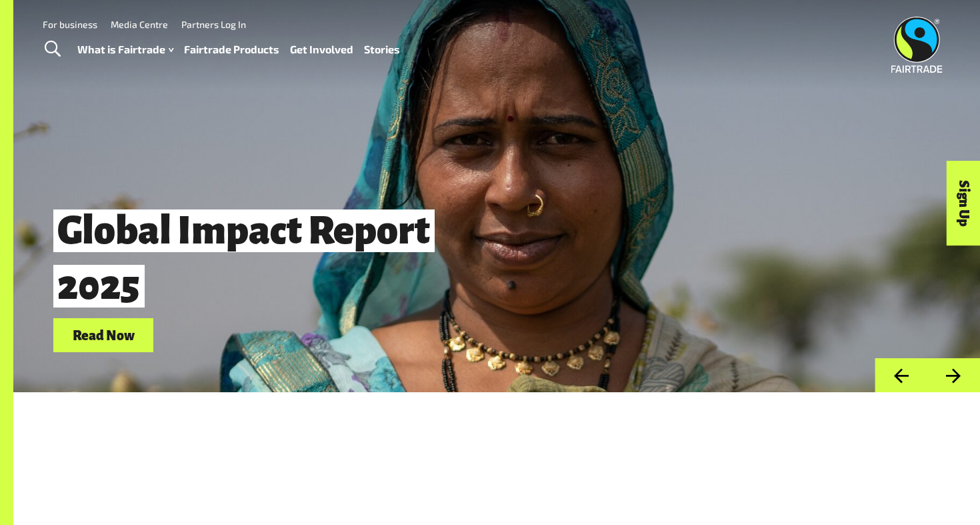 Image resolution: width=980 pixels, height=525 pixels. Describe the element at coordinates (140, 24) in the screenshot. I see `a: Media Centre` at that location.